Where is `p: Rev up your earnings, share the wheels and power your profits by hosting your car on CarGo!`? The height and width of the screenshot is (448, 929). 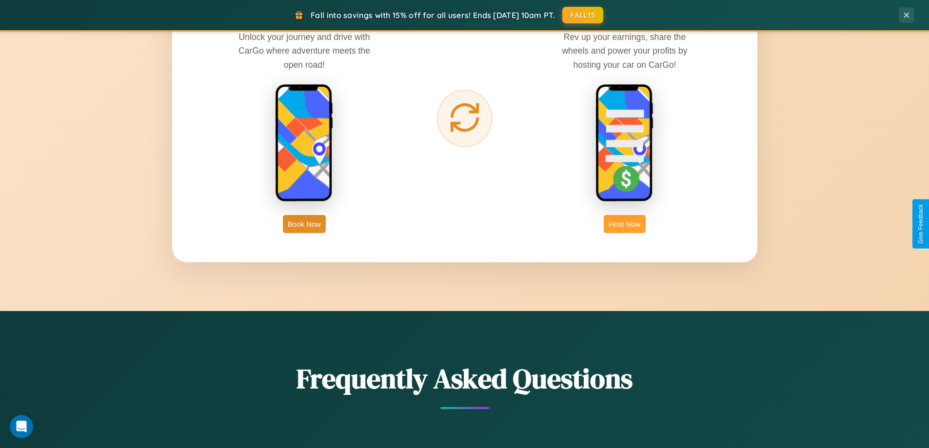
p: Rev up your earnings, share the wheels and power your profits by hosting your car on CarGo! is located at coordinates (625, 51).